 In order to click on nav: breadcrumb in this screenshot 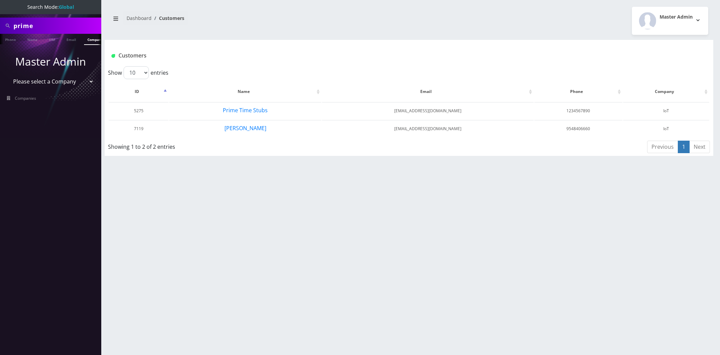, I will do `click(257, 21)`.